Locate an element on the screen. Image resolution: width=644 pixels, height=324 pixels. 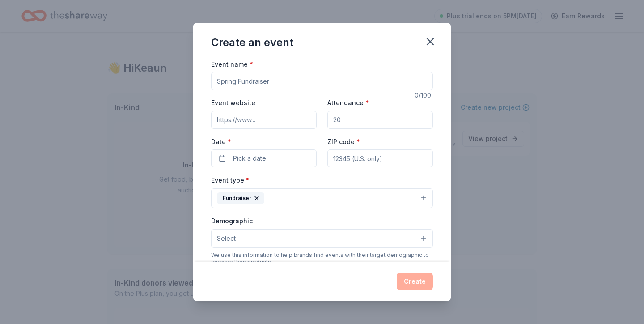
label: Demographic is located at coordinates (232, 221).